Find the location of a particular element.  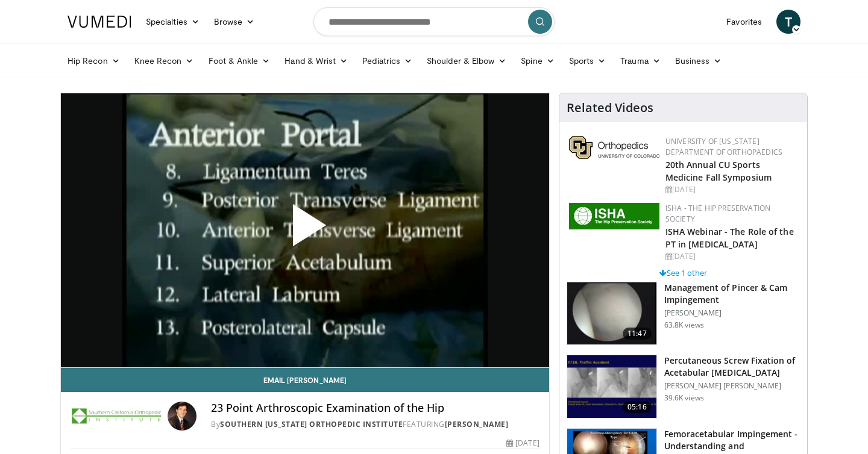

h4: Related Videos is located at coordinates (610, 108).